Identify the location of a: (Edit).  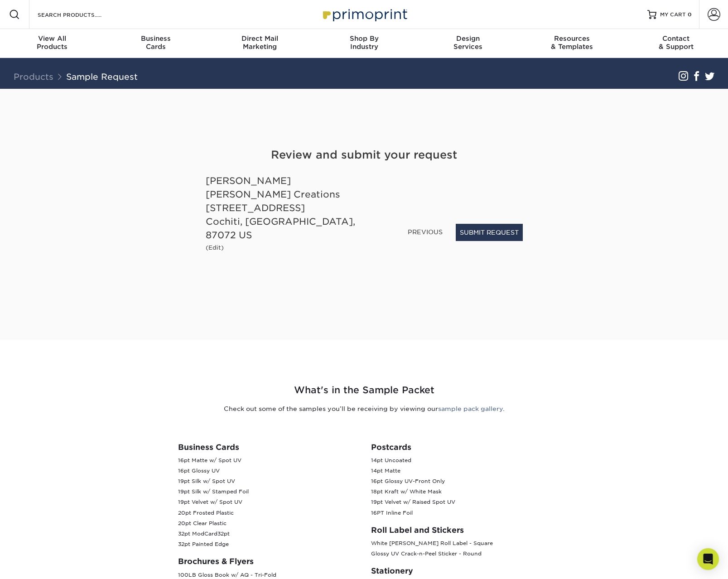
(214, 246).